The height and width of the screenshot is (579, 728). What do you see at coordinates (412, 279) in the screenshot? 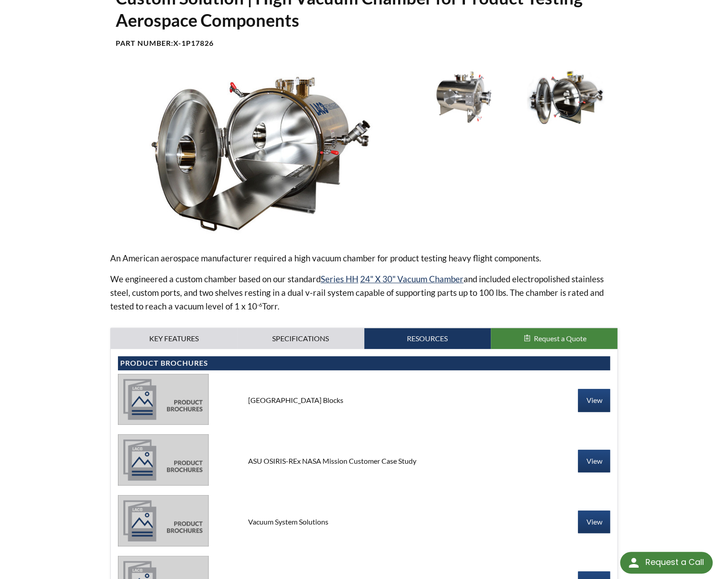
I see `a: 24" X 30" Vacuum Chamber` at bounding box center [412, 279].